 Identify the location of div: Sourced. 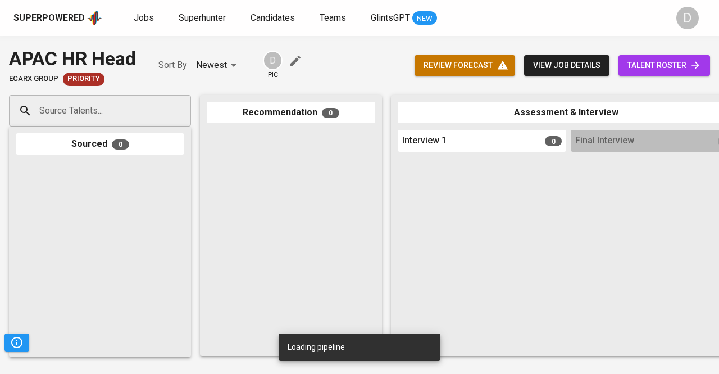
(100, 144).